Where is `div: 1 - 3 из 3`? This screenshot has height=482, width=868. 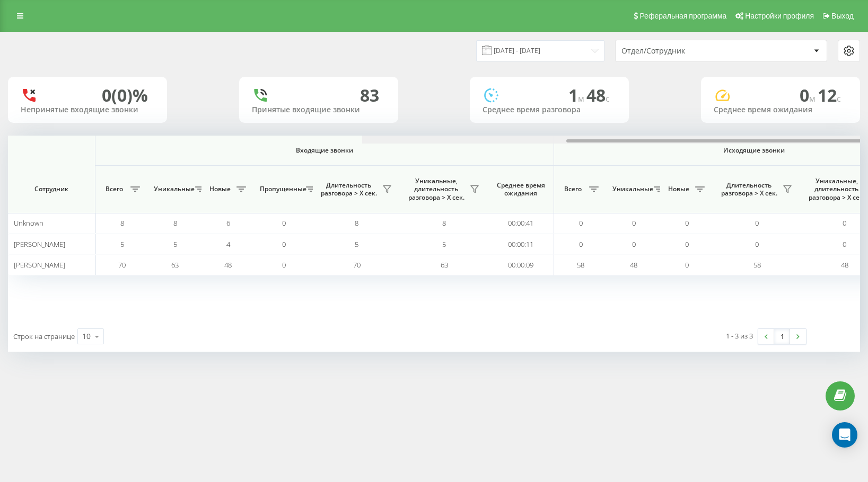 div: 1 - 3 из 3 is located at coordinates (739, 336).